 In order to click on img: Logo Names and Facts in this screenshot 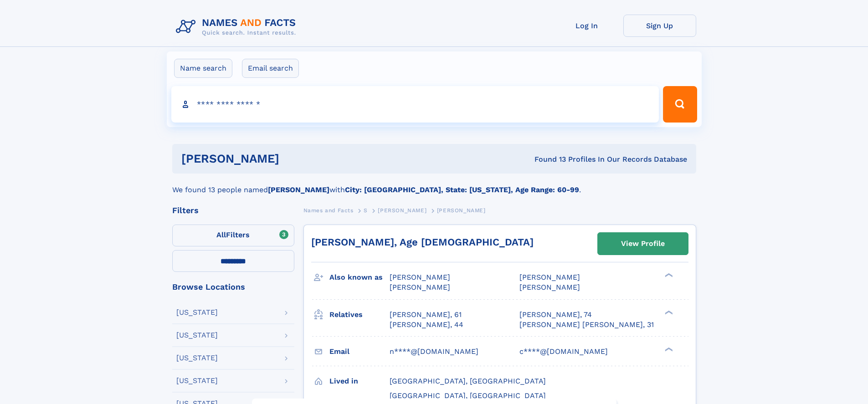, I will do `click(238, 27)`.